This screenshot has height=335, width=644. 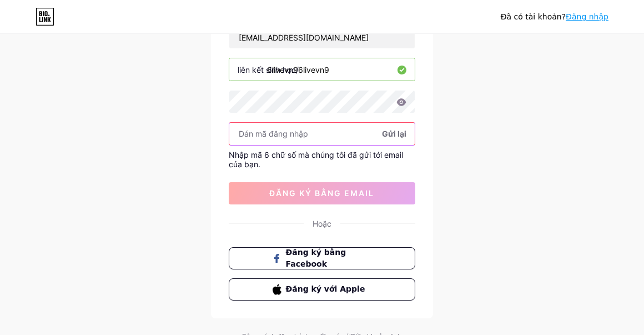 What do you see at coordinates (322, 290) in the screenshot?
I see `a: Đăng ký với Apple` at bounding box center [322, 290].